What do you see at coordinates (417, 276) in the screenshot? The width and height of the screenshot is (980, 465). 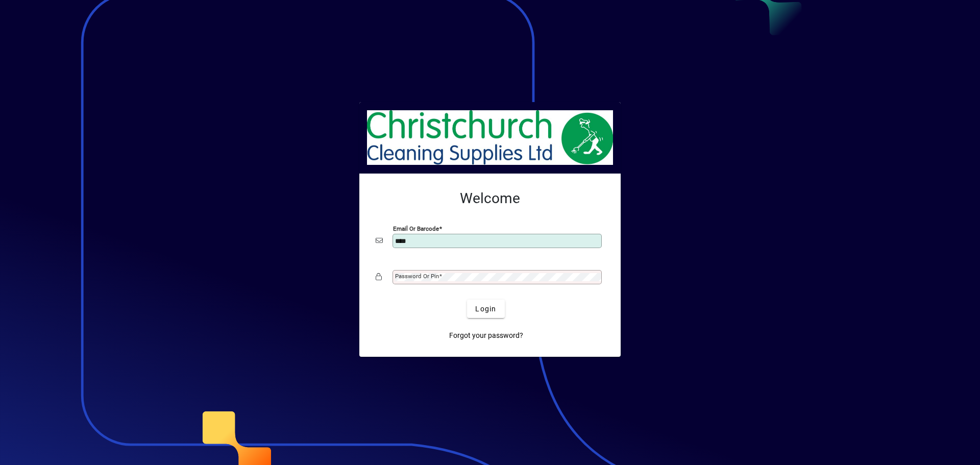 I see `mat-label: Password or Pin` at bounding box center [417, 276].